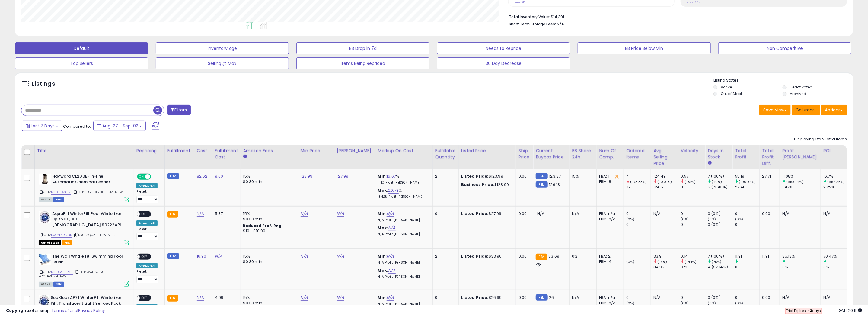  What do you see at coordinates (91, 310) in the screenshot?
I see `a: Privacy Policy` at bounding box center [91, 310].